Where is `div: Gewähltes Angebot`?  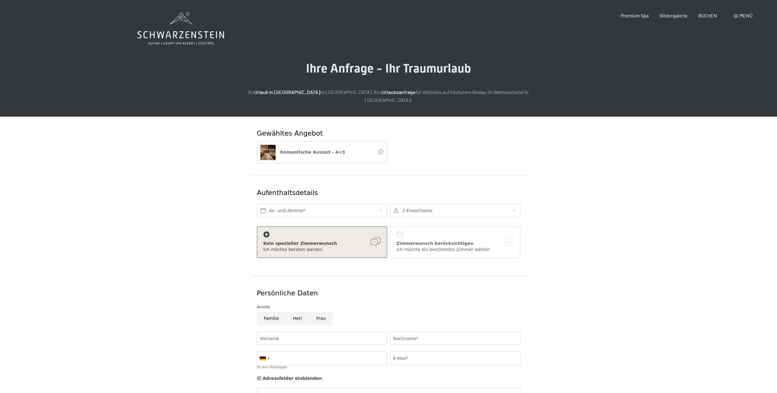
div: Gewähltes Angebot is located at coordinates (389, 134).